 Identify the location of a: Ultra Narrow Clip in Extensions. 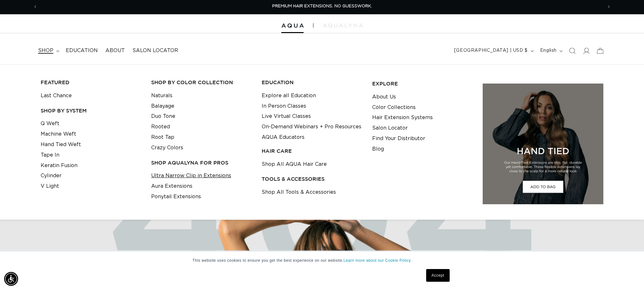
(191, 175).